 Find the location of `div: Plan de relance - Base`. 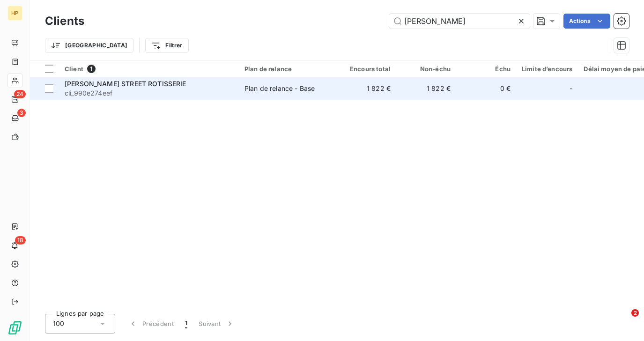

div: Plan de relance - Base is located at coordinates (280, 89).